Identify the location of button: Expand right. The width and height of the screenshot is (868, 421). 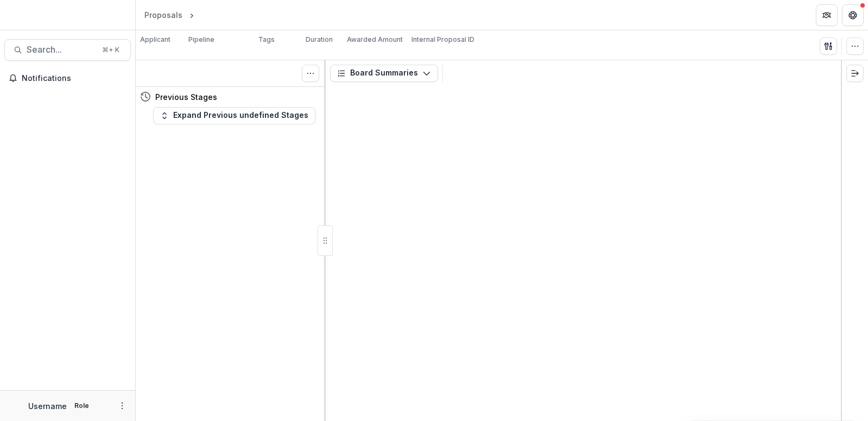
(855, 73).